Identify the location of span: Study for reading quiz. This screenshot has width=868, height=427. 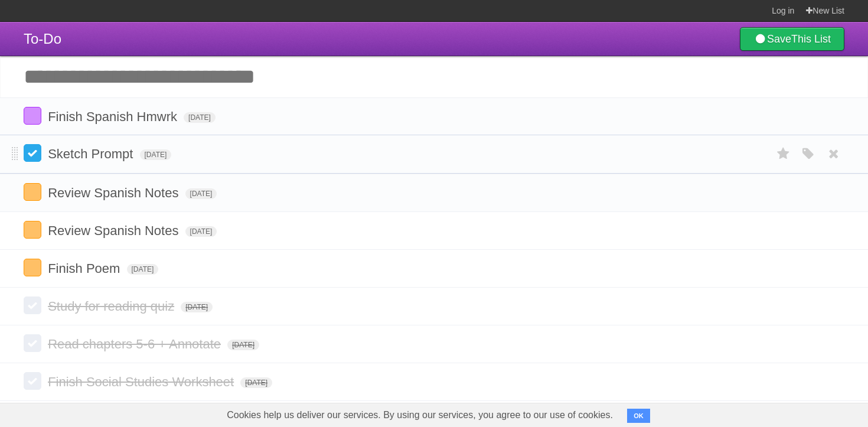
(112, 306).